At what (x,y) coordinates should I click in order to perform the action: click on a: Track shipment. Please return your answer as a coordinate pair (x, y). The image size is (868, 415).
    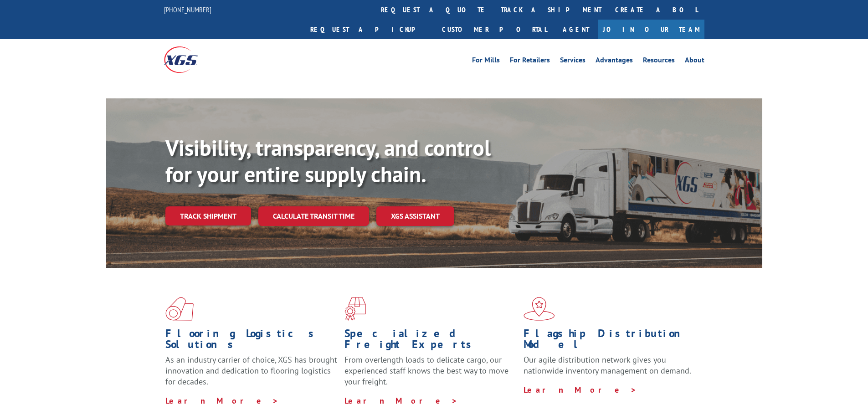
    Looking at the image, I should click on (208, 216).